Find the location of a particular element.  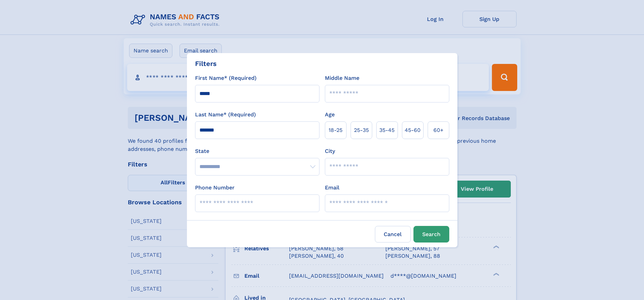

span: 35‑45 is located at coordinates (387, 130).